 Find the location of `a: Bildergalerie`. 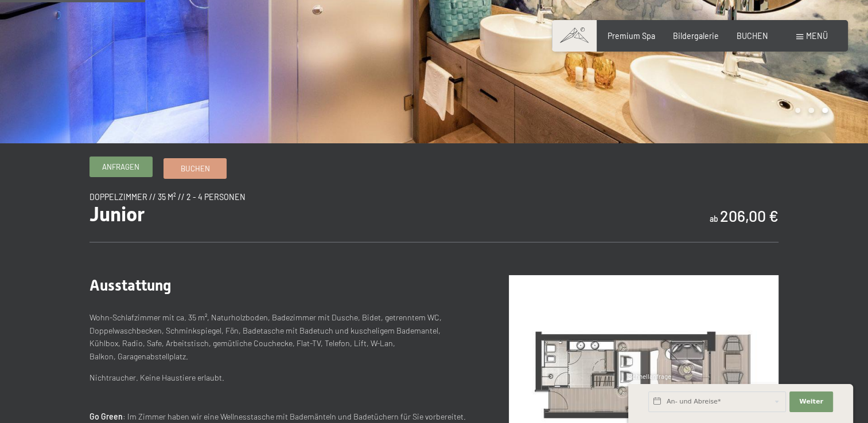

a: Bildergalerie is located at coordinates (696, 35).